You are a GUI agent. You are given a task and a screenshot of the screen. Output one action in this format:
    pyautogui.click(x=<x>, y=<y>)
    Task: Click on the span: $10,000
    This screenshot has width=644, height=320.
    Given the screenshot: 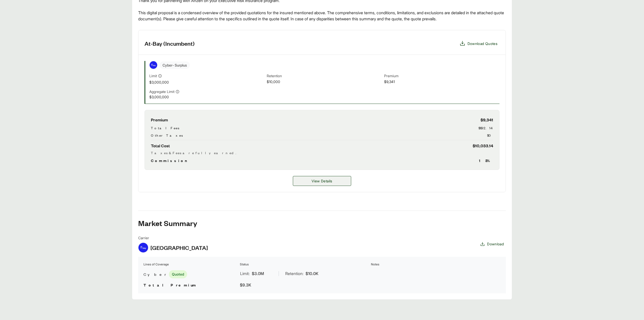 What is the action you would take?
    pyautogui.click(x=324, y=82)
    